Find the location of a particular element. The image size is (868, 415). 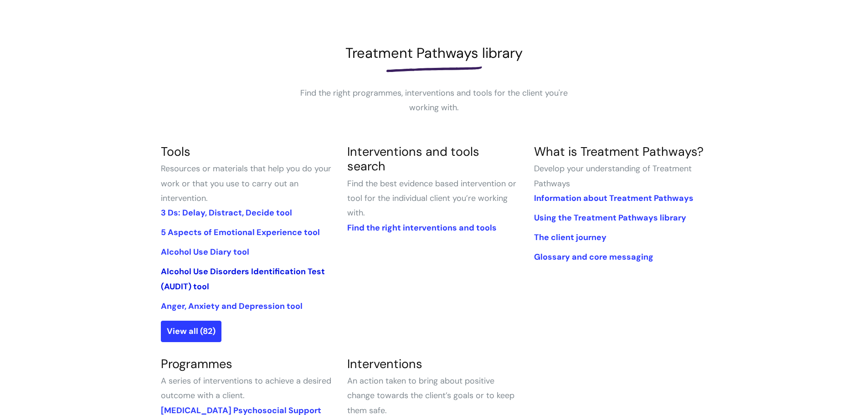

a: Interventions is located at coordinates (384, 363).